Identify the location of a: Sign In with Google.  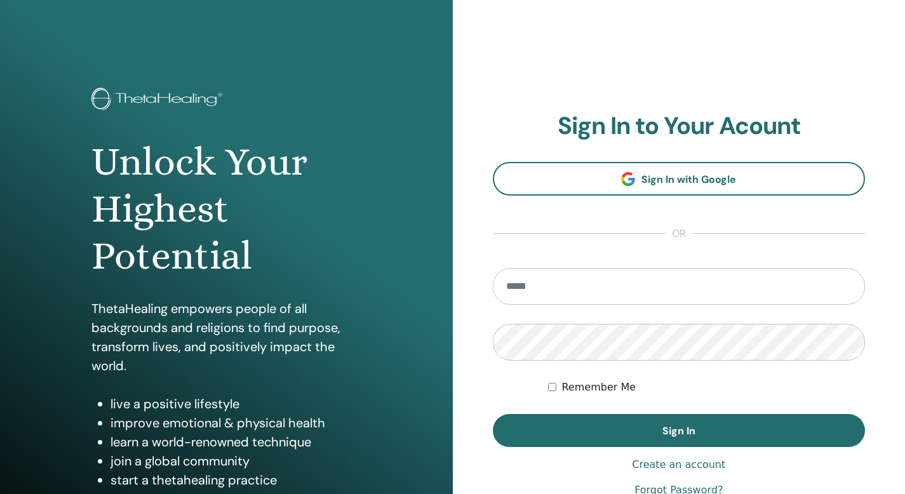
(679, 178).